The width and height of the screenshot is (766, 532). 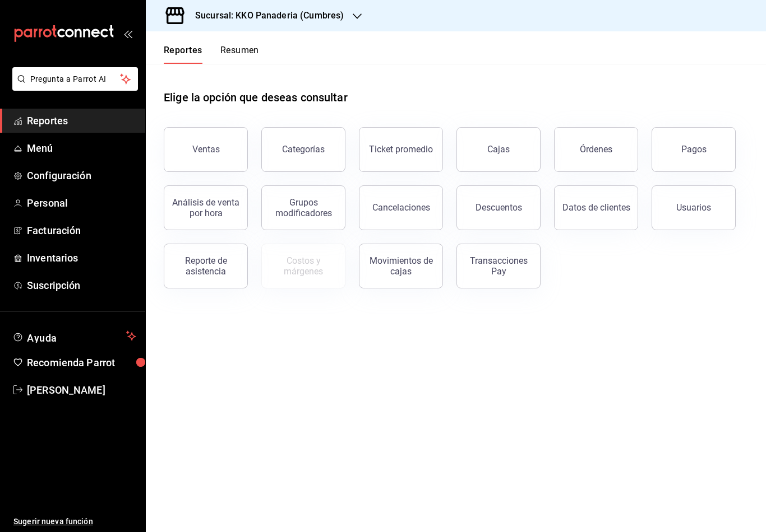 I want to click on div: Descuentos, so click(x=498, y=207).